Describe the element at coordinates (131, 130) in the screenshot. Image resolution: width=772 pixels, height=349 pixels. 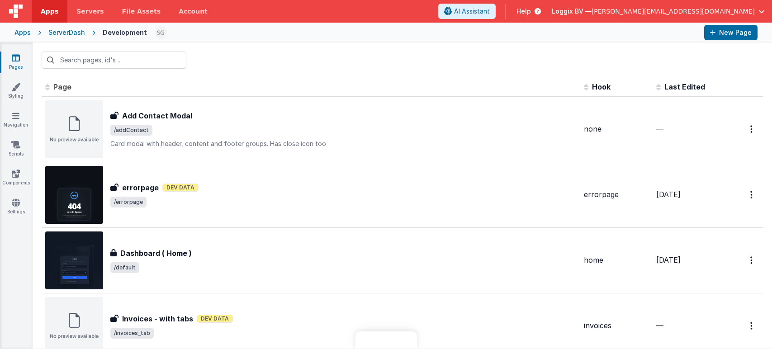
I see `span: /addContact` at that location.